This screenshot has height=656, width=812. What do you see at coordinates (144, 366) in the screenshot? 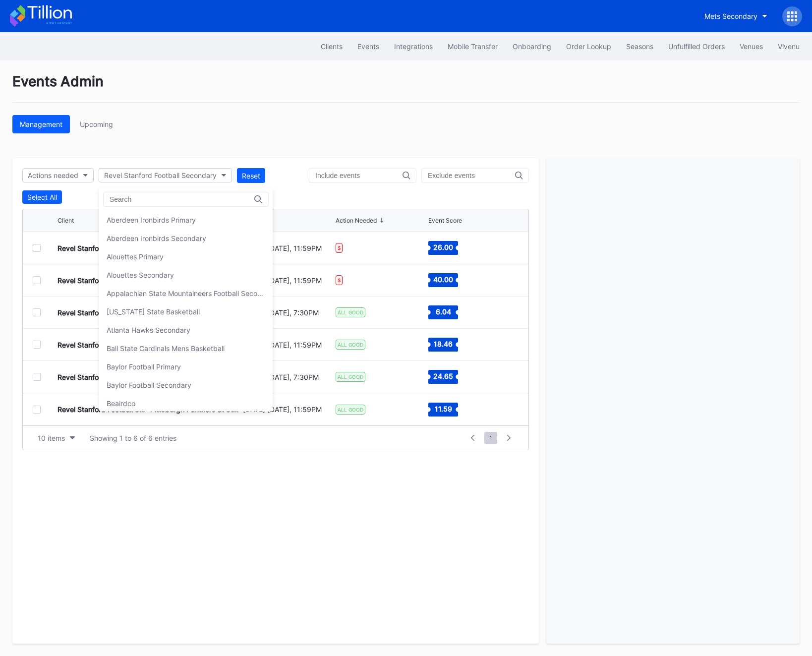
I see `div: Baylor Football Primary` at bounding box center [144, 366].